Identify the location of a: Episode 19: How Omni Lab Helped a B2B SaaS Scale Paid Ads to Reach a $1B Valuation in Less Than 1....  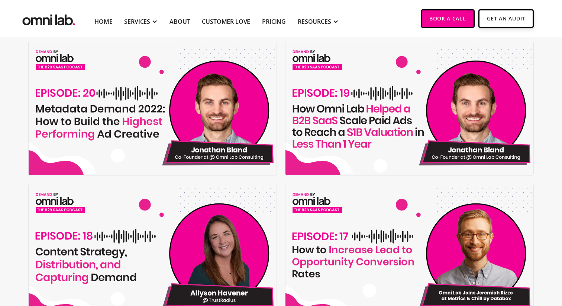
(409, 108).